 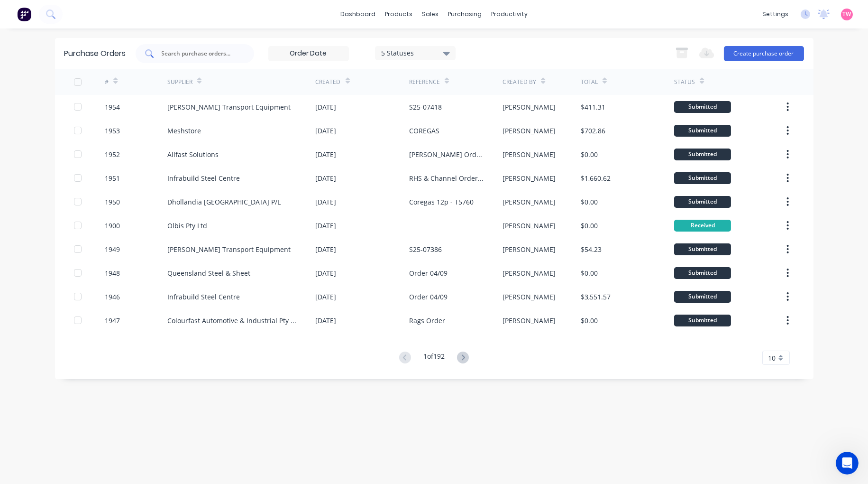 What do you see at coordinates (113, 131) in the screenshot?
I see `div: 1953` at bounding box center [113, 131].